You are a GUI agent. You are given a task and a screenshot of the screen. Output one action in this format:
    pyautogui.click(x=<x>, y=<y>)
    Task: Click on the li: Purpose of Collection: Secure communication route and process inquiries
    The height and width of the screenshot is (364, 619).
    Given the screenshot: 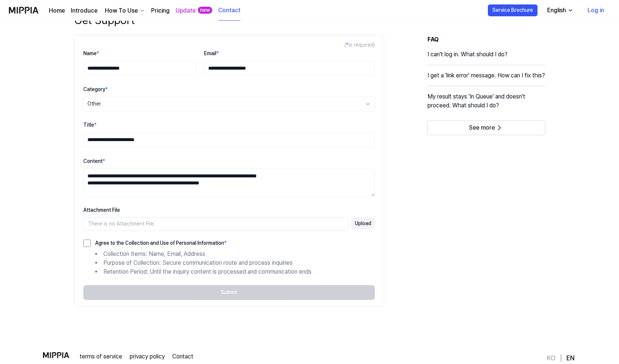 What is the action you would take?
    pyautogui.click(x=235, y=263)
    